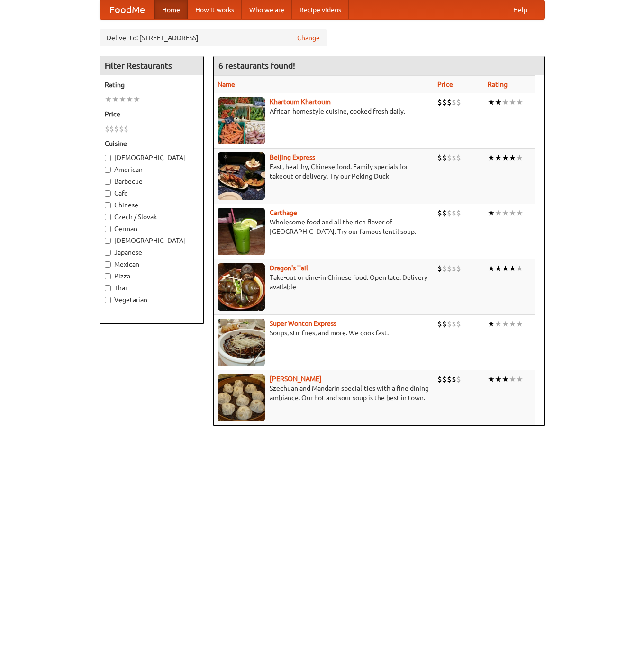  What do you see at coordinates (241, 287) in the screenshot?
I see `img: dragon.jpg` at bounding box center [241, 287].